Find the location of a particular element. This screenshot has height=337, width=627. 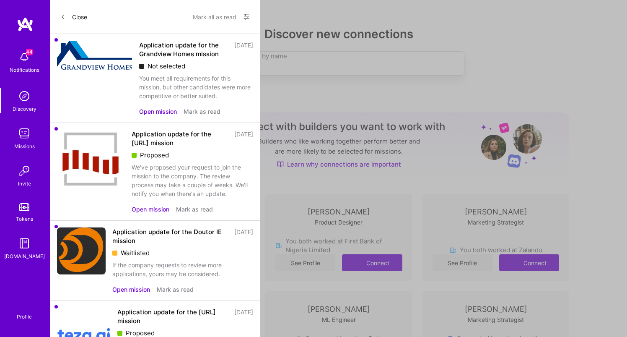

img: tab_keywords_by_traffic_grey.svg is located at coordinates (85, 52).